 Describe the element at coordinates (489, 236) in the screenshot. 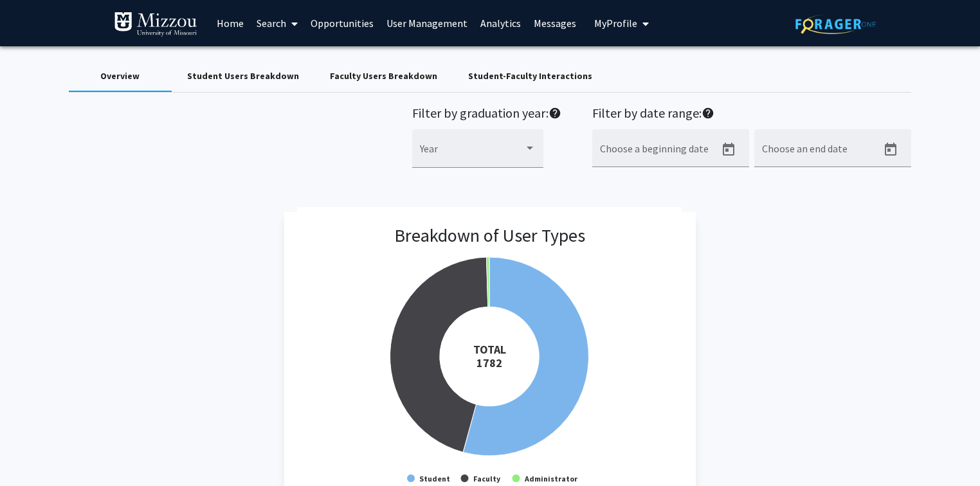

I see `h3: Breakdown of User Types` at that location.